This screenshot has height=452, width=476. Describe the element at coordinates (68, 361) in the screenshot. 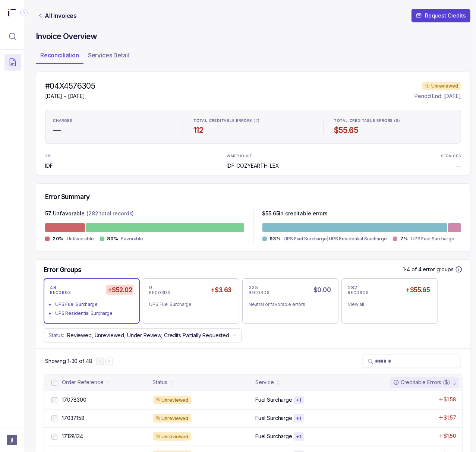

I see `div: Remaining page entries` at that location.